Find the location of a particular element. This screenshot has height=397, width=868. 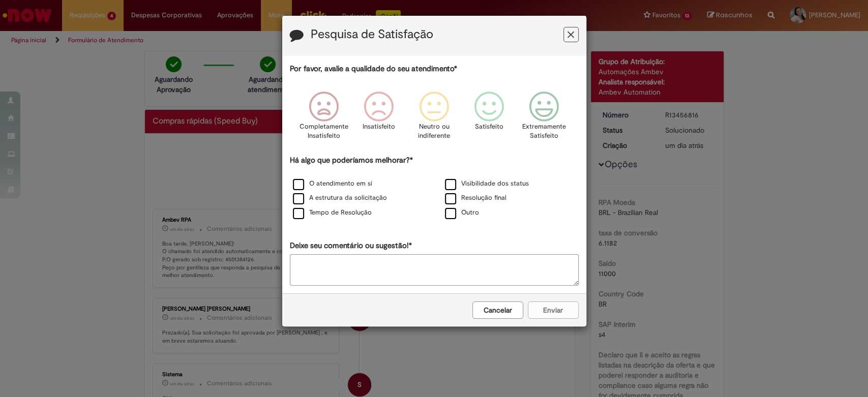

label: O atendimento em si is located at coordinates (332, 183).